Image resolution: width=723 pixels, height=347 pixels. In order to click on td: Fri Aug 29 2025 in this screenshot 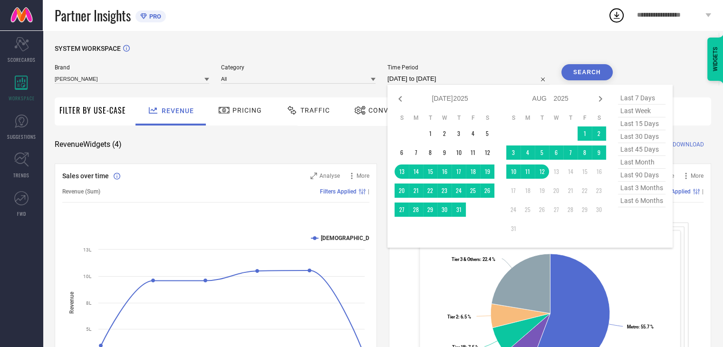, I will do `click(585, 210)`.